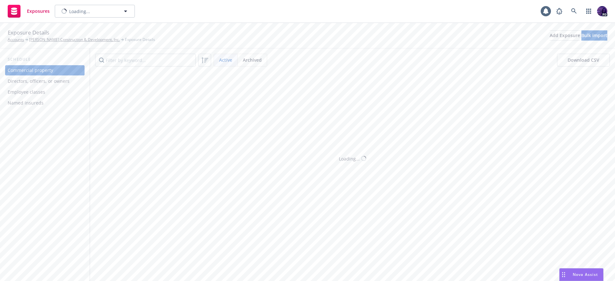  What do you see at coordinates (349, 158) in the screenshot?
I see `div: Loading...` at bounding box center [349, 158].